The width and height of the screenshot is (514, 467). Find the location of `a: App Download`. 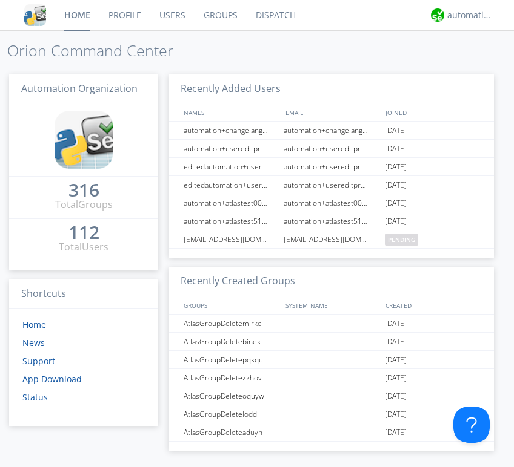

a: App Download is located at coordinates (52, 379).